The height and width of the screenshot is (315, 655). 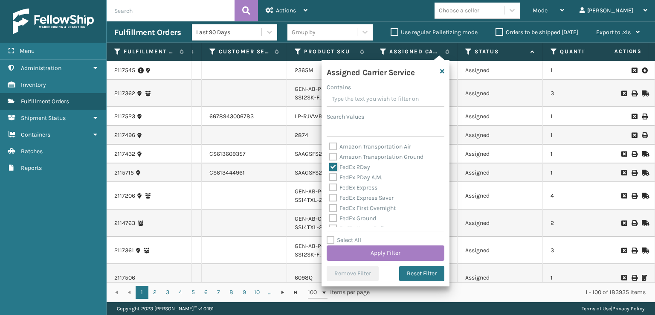 What do you see at coordinates (125, 278) in the screenshot?
I see `a: 2117506` at bounding box center [125, 278].